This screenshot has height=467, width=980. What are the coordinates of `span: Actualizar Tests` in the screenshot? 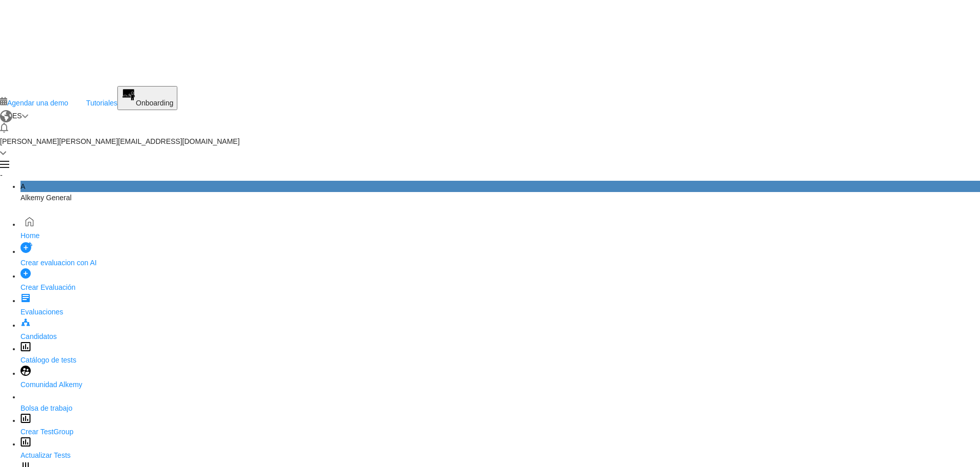 It's located at (46, 455).